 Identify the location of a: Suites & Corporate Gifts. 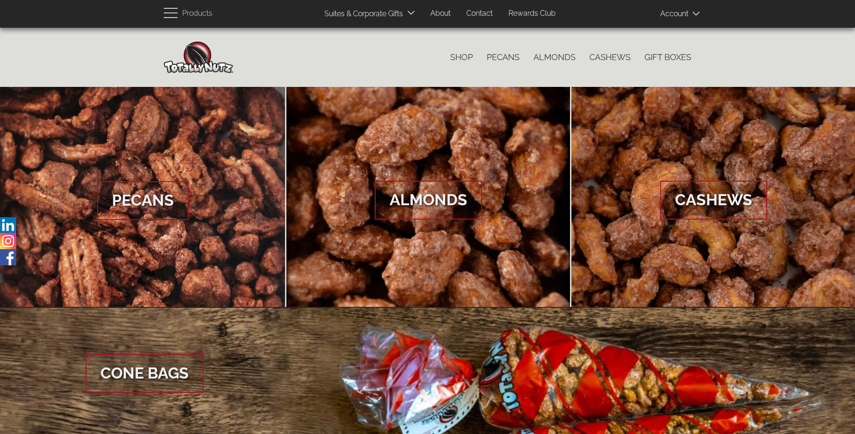
(361, 14).